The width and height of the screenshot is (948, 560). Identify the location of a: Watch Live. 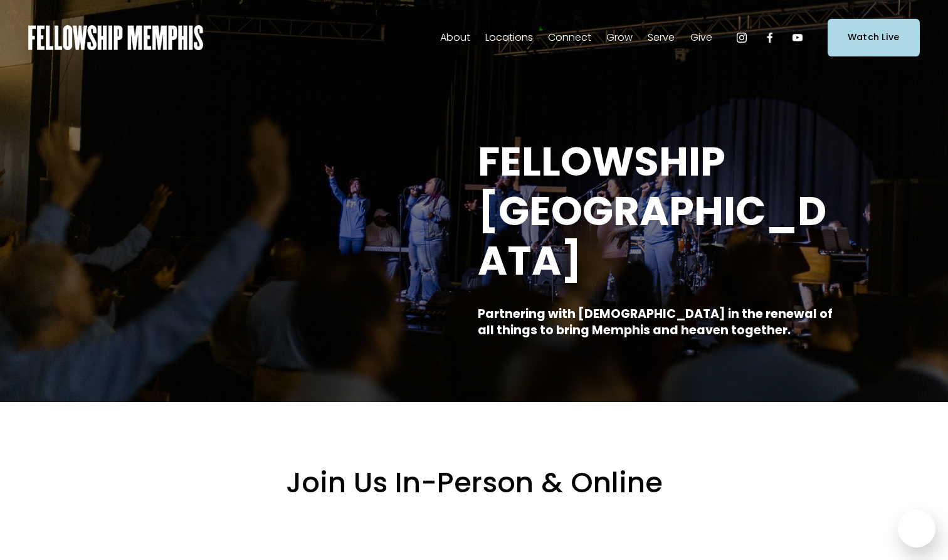
(873, 37).